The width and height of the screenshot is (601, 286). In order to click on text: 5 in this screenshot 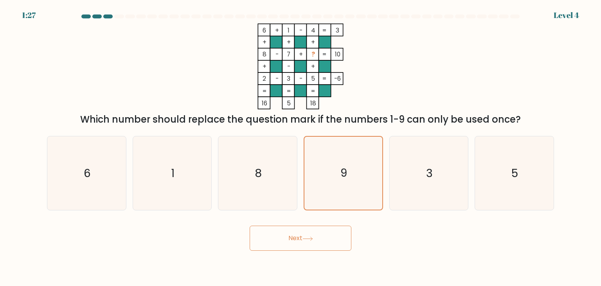, I will do `click(515, 173)`.